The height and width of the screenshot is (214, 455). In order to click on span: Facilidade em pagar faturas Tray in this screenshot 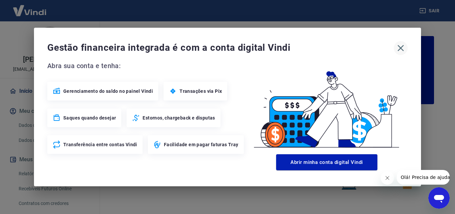, I will do `click(201, 144)`.